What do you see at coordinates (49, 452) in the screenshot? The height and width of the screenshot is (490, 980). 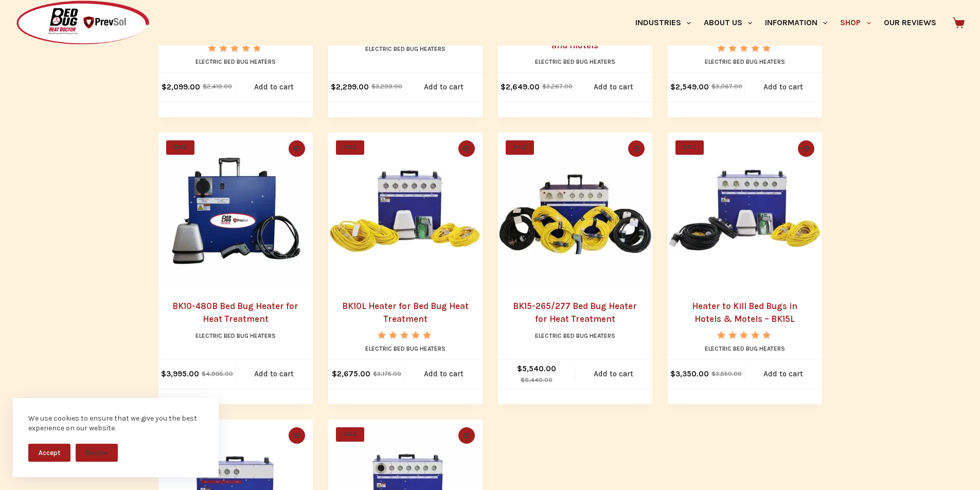 I see `button: Accept` at bounding box center [49, 452].